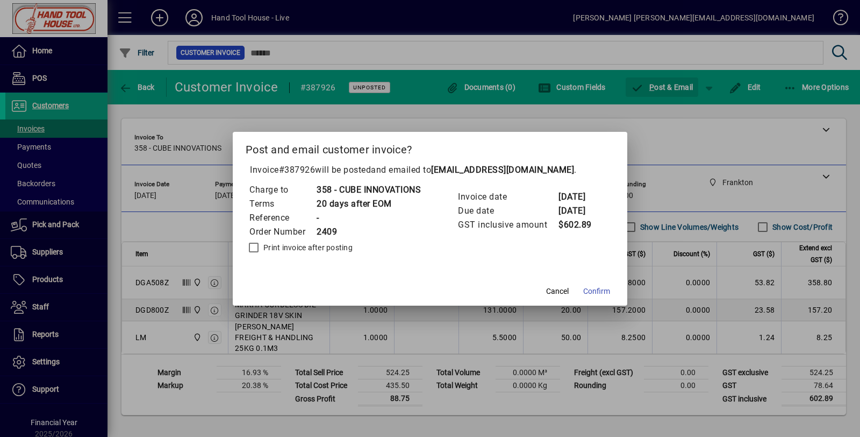  I want to click on td: Order Number, so click(282, 232).